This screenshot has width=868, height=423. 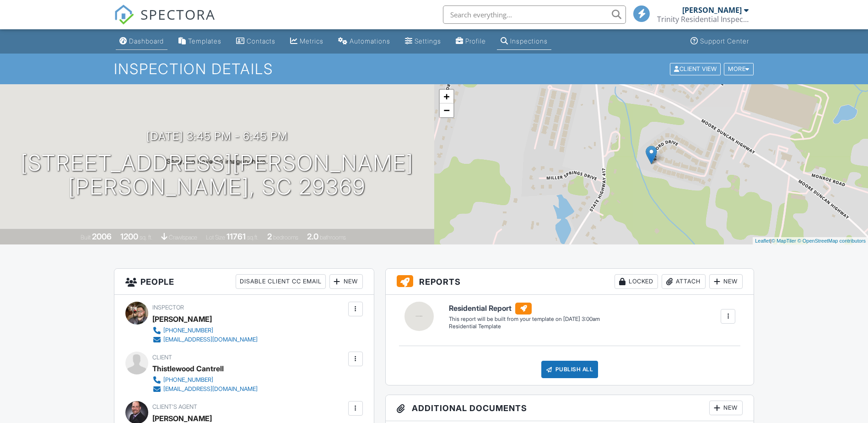 I want to click on a: Leaflet, so click(x=763, y=241).